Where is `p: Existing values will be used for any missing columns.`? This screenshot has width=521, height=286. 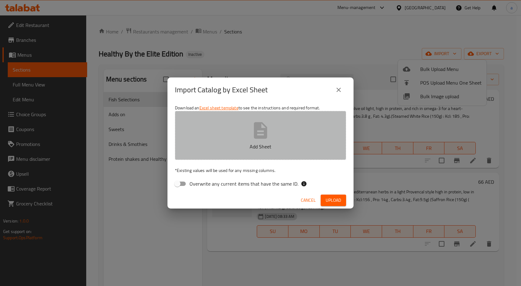
p: Existing values will be used for any missing columns. is located at coordinates (261, 171).